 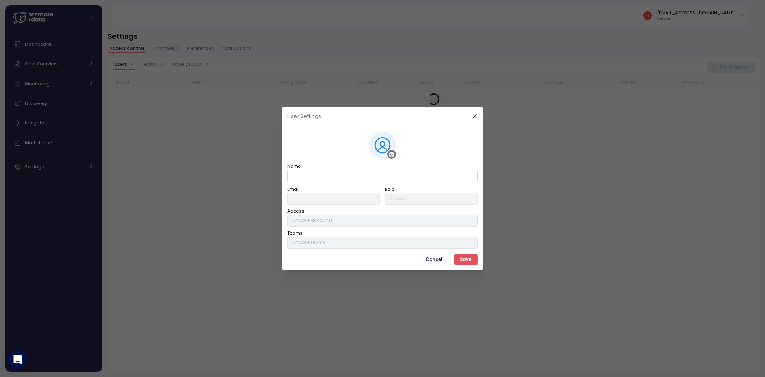 I want to click on label: Name, so click(x=294, y=166).